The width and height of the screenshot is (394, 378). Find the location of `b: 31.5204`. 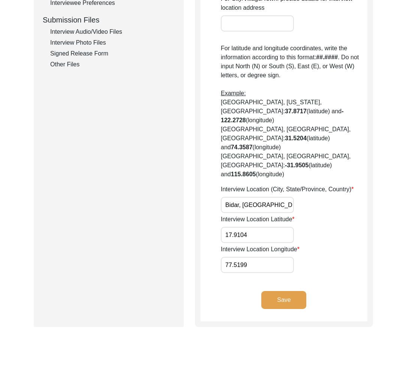

b: 31.5204 is located at coordinates (296, 138).